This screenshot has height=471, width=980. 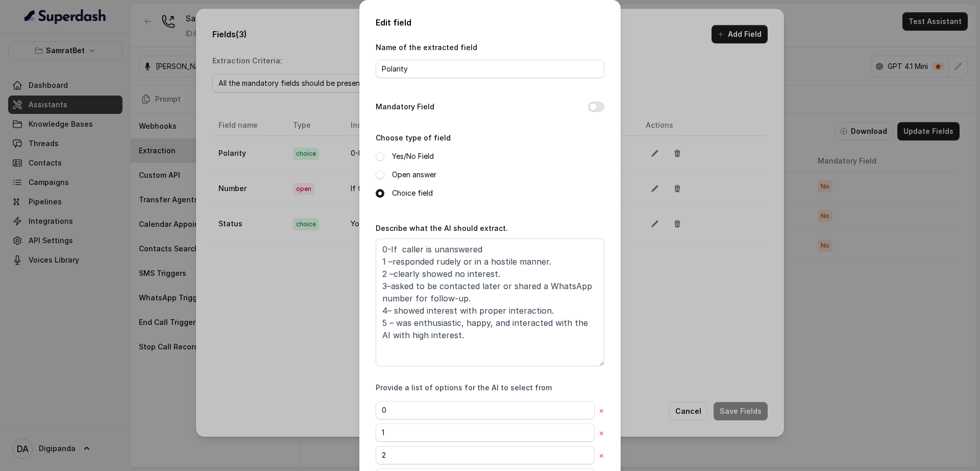 What do you see at coordinates (463, 388) in the screenshot?
I see `label: Provide a list of options for the AI to select from` at bounding box center [463, 388].